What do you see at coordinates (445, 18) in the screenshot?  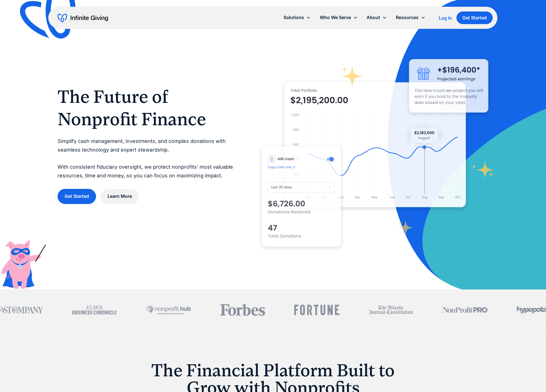 I see `div: Log In` at bounding box center [445, 18].